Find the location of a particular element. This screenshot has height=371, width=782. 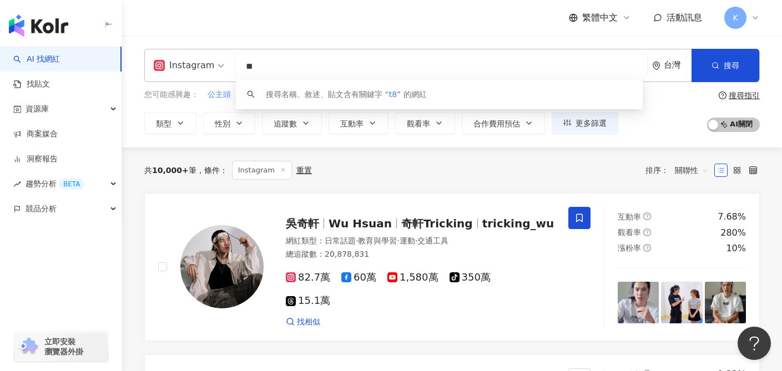

span: 60萬 is located at coordinates (359, 278).